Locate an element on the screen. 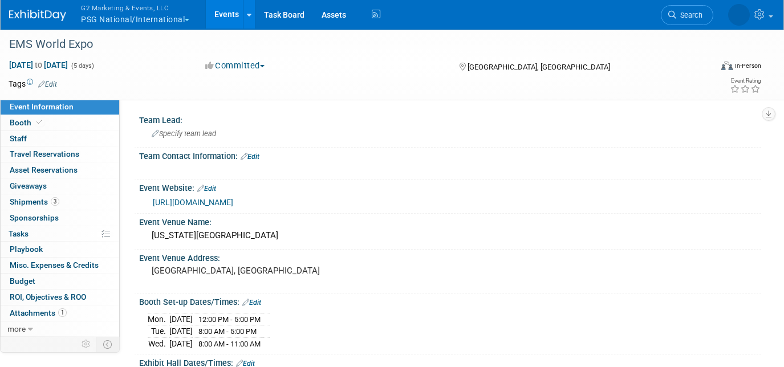 This screenshot has width=784, height=367. span: (5 days) is located at coordinates (82, 66).